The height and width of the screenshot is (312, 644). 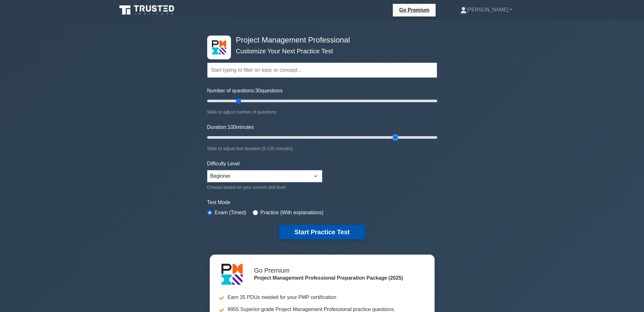 I want to click on label: Practice (With explanations), so click(x=292, y=212).